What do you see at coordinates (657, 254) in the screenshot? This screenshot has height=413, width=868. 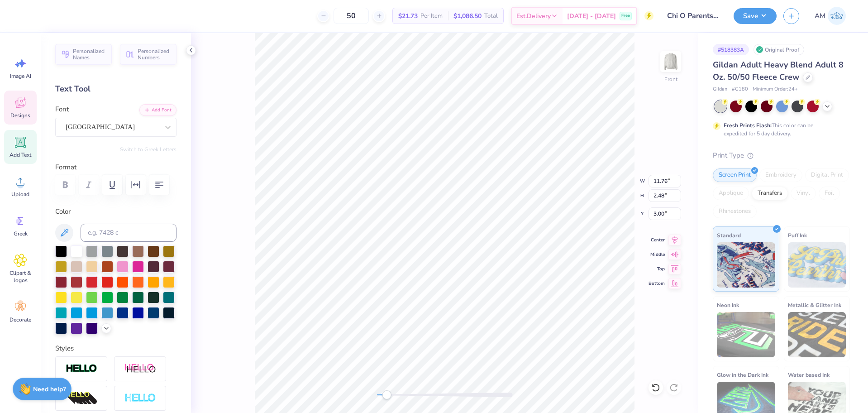 I see `span: Middle` at bounding box center [657, 254].